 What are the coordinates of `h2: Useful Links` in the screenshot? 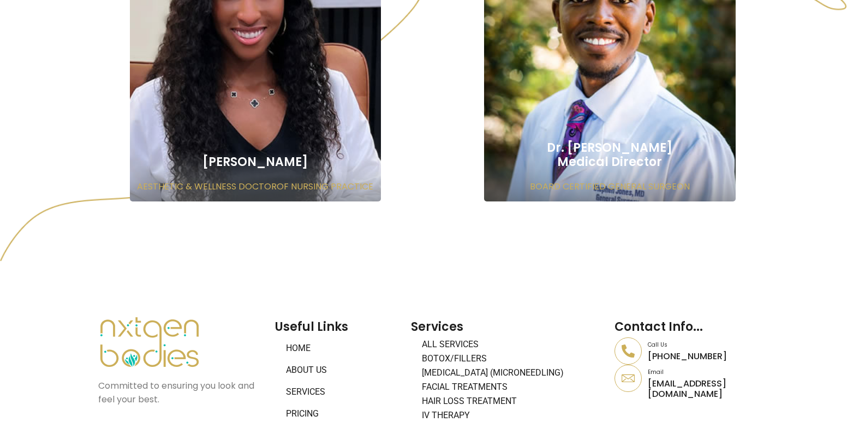 It's located at (337, 327).